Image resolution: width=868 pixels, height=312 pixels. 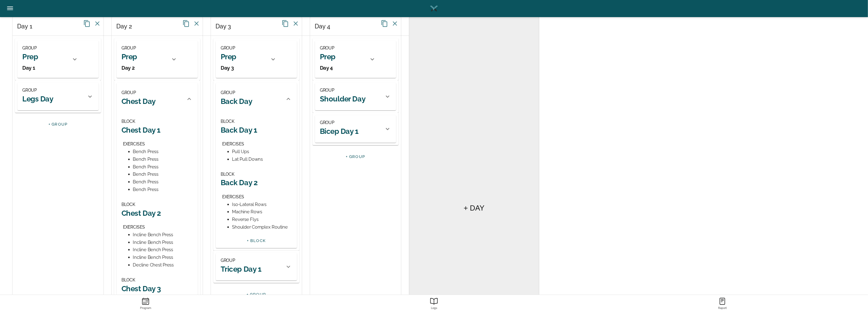 What do you see at coordinates (145, 304) in the screenshot?
I see `a: ProgramProgram` at bounding box center [145, 304].